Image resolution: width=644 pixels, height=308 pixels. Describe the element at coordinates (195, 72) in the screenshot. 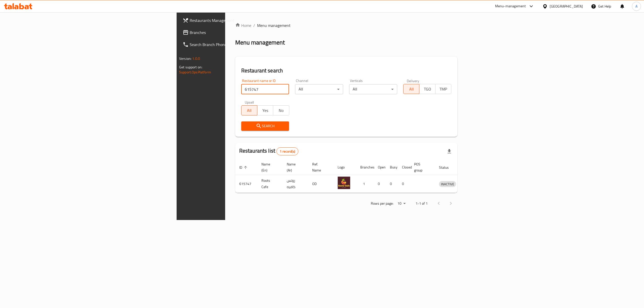

I see `a: Support.OpsPlatform` at that location.